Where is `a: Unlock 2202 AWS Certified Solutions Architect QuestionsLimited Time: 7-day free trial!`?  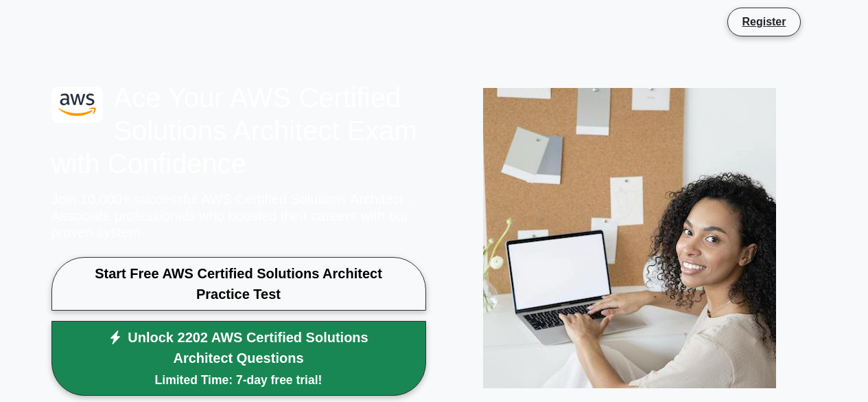 a: Unlock 2202 AWS Certified Solutions Architect QuestionsLimited Time: 7-day free trial! is located at coordinates (239, 358).